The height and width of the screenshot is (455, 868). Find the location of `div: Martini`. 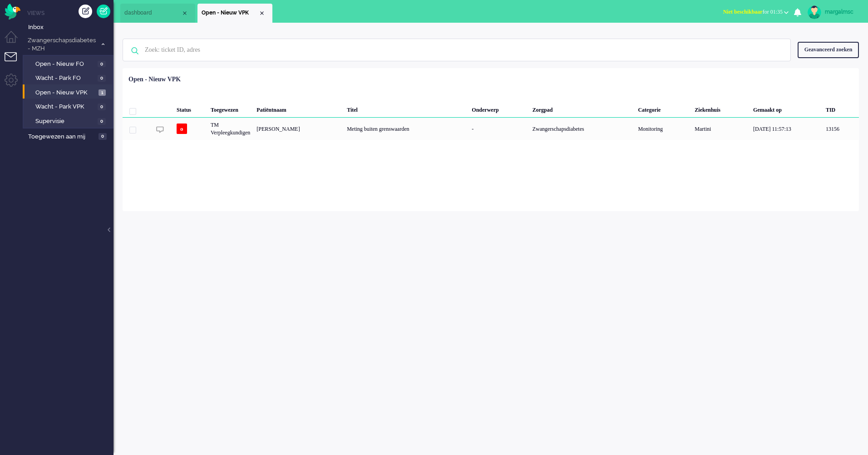

div: Martini is located at coordinates (720, 129).